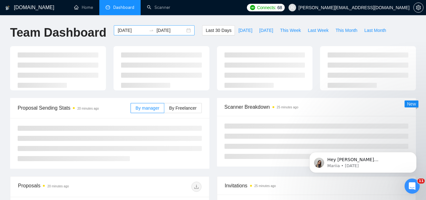 This screenshot has width=426, height=200. What do you see at coordinates (346, 30) in the screenshot?
I see `span: This Month` at bounding box center [346, 30].